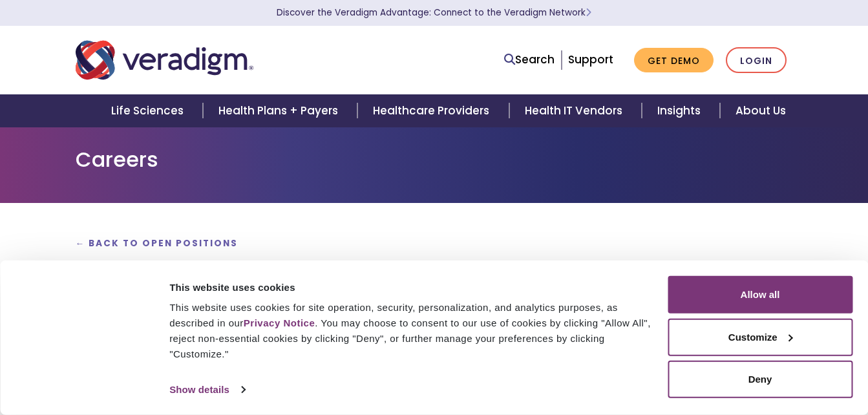 The image size is (868, 415). I want to click on button: Allow all, so click(760, 295).